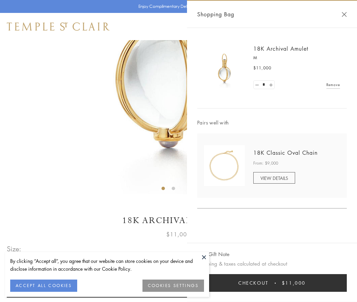 This screenshot has height=302, width=357. I want to click on span: Size:, so click(14, 248).